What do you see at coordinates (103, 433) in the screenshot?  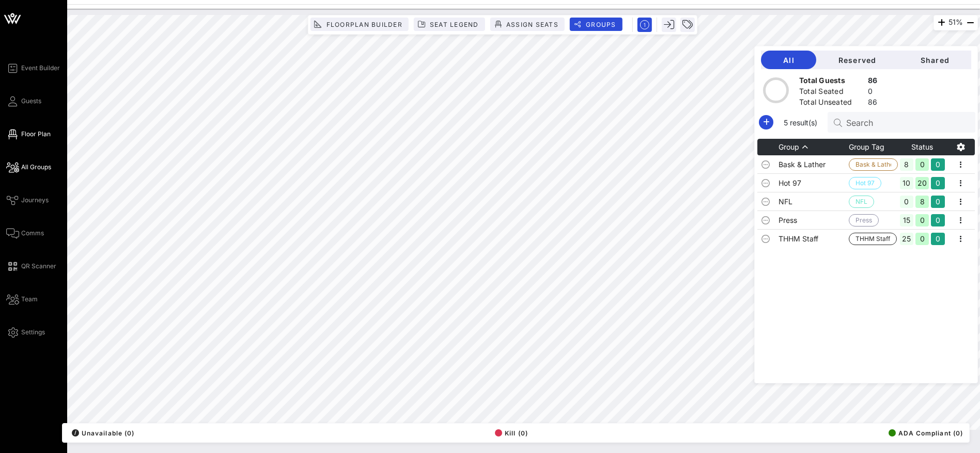 I see `span: Unavailable (0)` at bounding box center [103, 433].